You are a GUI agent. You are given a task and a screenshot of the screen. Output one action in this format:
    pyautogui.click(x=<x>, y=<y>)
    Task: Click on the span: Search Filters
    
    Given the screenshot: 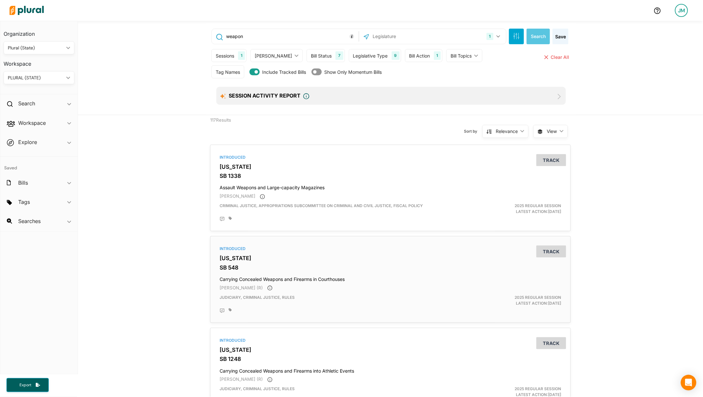 What is the action you would take?
    pyautogui.click(x=517, y=35)
    